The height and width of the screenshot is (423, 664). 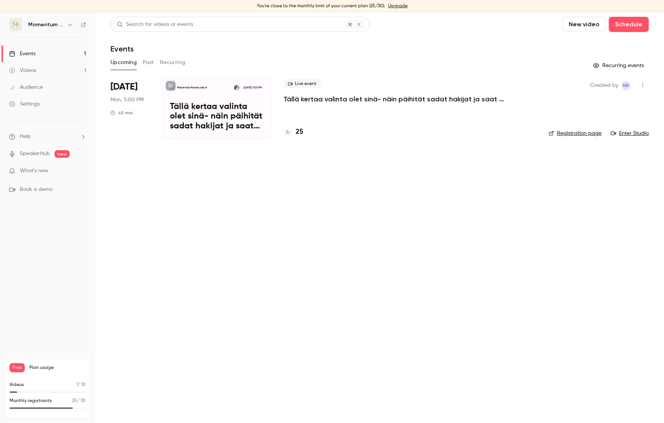 What do you see at coordinates (81, 385) in the screenshot?
I see `p: / 10` at bounding box center [81, 385].